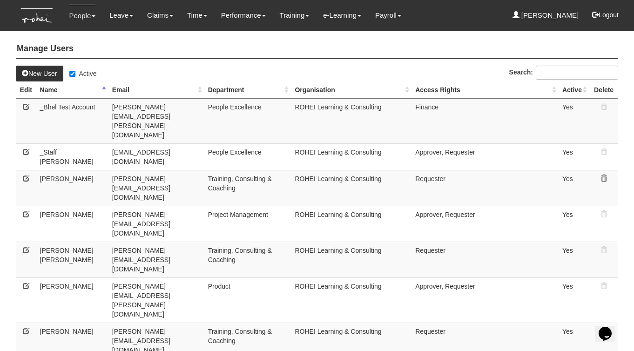  What do you see at coordinates (605, 15) in the screenshot?
I see `button: Logout` at bounding box center [605, 15].